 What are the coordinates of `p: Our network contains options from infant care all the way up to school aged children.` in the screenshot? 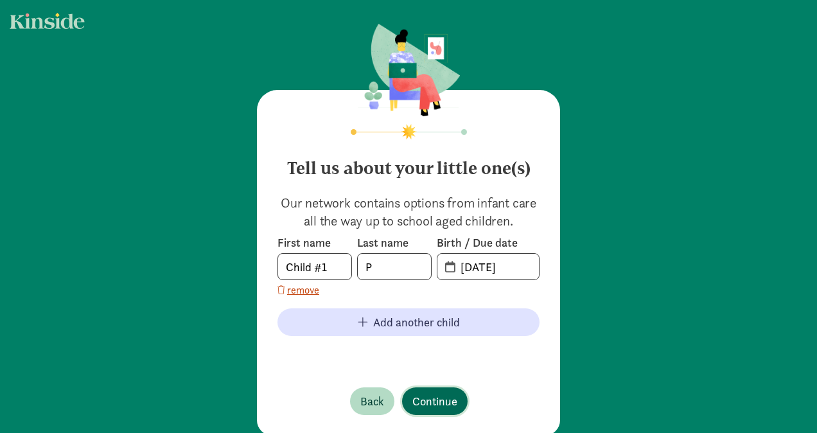 It's located at (409, 212).